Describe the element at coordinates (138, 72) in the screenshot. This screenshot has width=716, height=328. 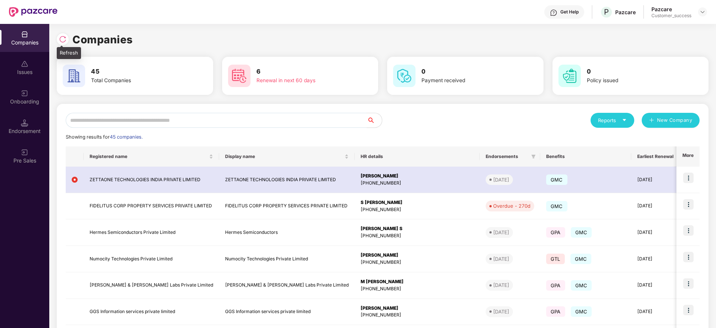
I see `h3: 45` at that location.